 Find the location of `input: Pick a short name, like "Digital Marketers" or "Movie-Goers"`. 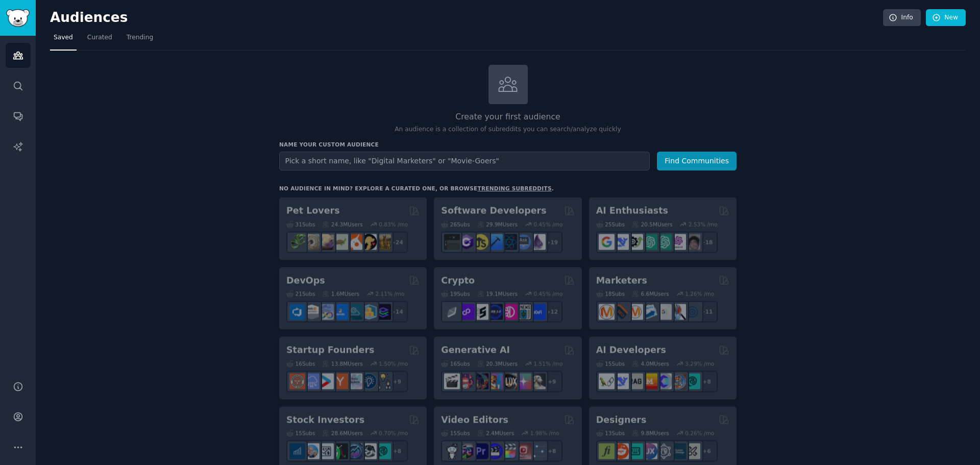

input: Pick a short name, like "Digital Marketers" or "Movie-Goers" is located at coordinates (464, 161).